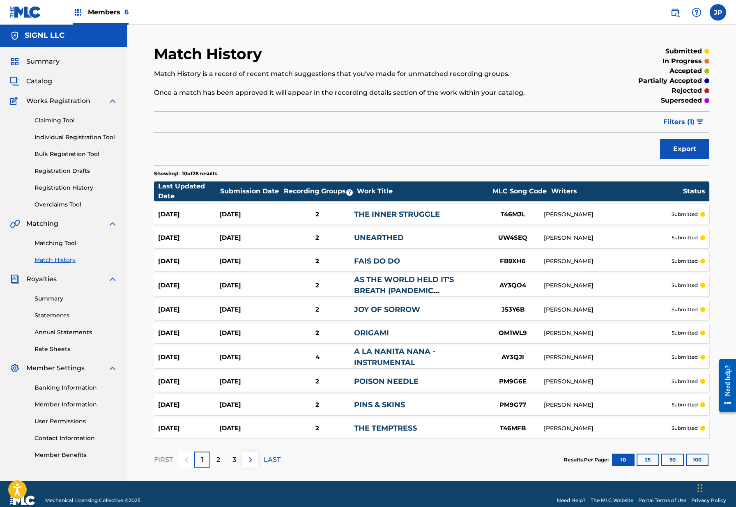 This screenshot has height=507, width=736. Describe the element at coordinates (15, 36) in the screenshot. I see `img: Accounts` at that location.